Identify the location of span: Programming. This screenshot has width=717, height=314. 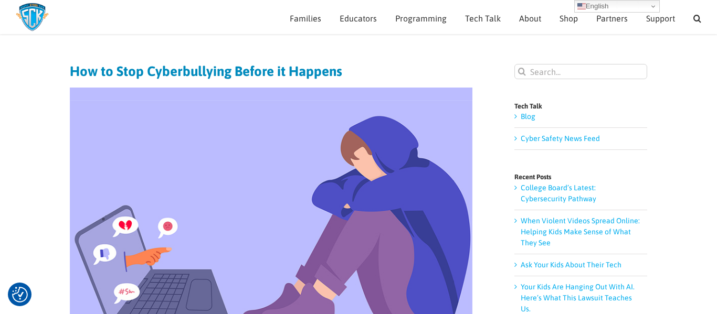
(421, 18).